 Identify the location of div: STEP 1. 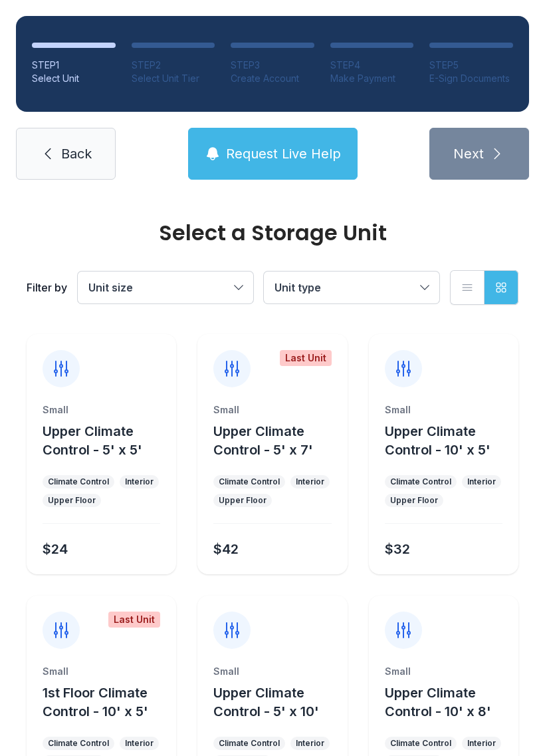
(74, 65).